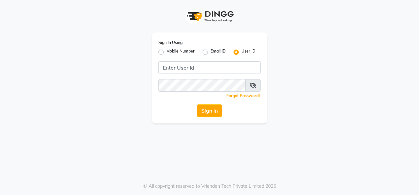 The width and height of the screenshot is (419, 195). Describe the element at coordinates (209, 16) in the screenshot. I see `img: logo1.svg` at that location.